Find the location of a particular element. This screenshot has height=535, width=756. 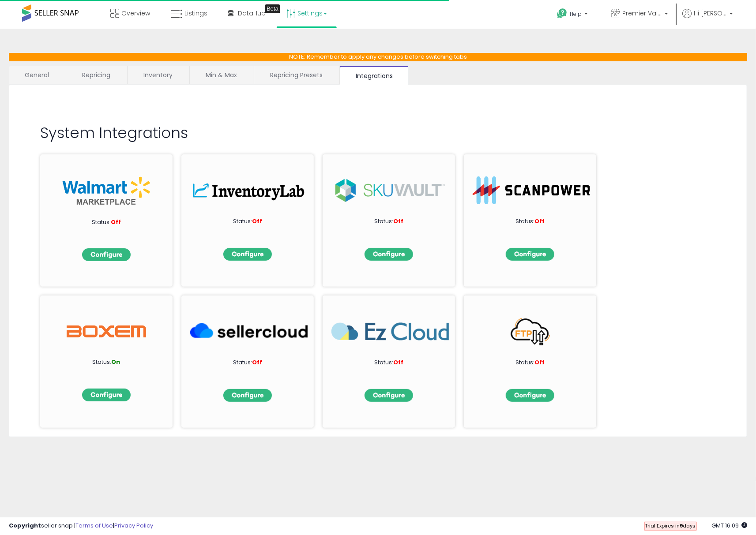

img: Boxem Logo is located at coordinates (107, 332).